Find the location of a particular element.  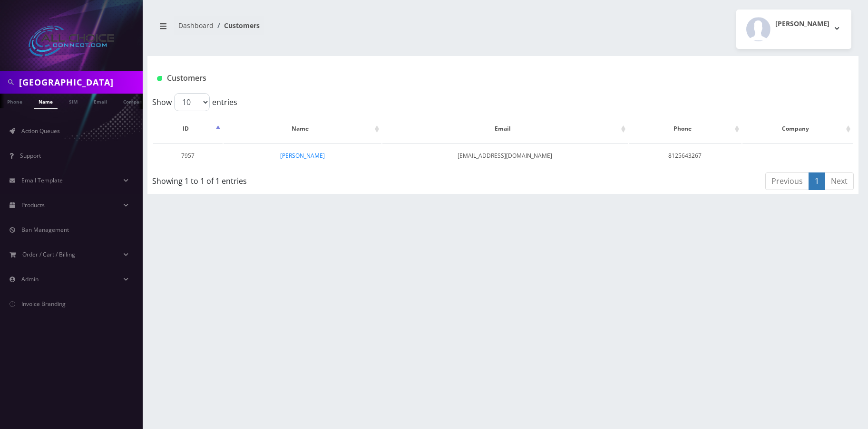

a: Next is located at coordinates (839, 181).